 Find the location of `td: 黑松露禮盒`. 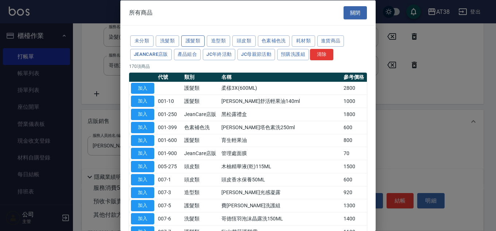

td: 黑松露禮盒 is located at coordinates (281, 114).